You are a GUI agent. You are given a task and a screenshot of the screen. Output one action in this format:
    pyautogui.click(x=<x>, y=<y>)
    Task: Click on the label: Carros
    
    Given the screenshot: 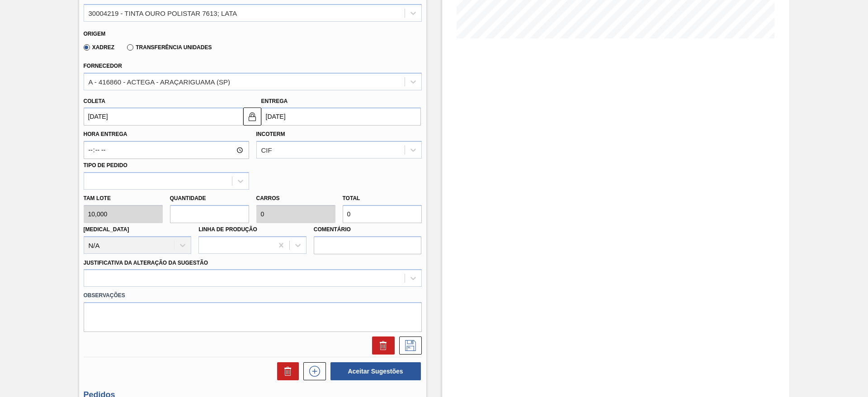 What is the action you would take?
    pyautogui.click(x=268, y=198)
    